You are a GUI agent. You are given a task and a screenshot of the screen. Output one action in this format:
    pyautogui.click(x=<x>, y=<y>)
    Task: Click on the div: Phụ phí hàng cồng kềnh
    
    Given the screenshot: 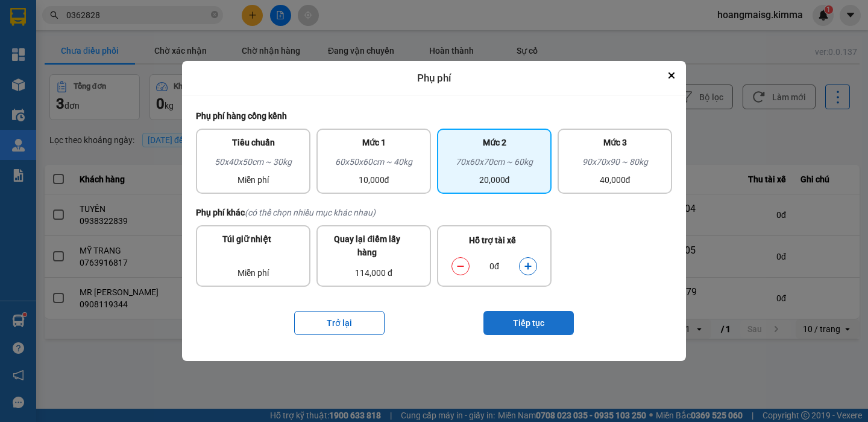 What is the action you would take?
    pyautogui.click(x=434, y=116)
    